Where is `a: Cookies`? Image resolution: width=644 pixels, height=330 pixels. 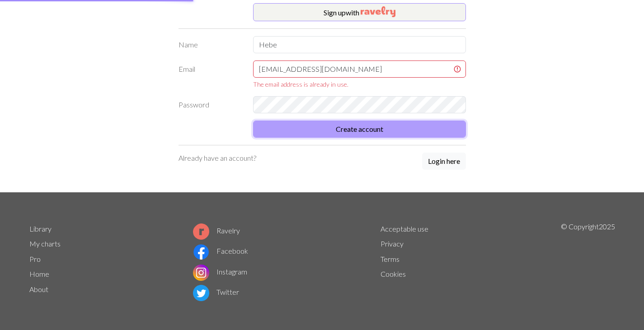 a: Cookies is located at coordinates (393, 274).